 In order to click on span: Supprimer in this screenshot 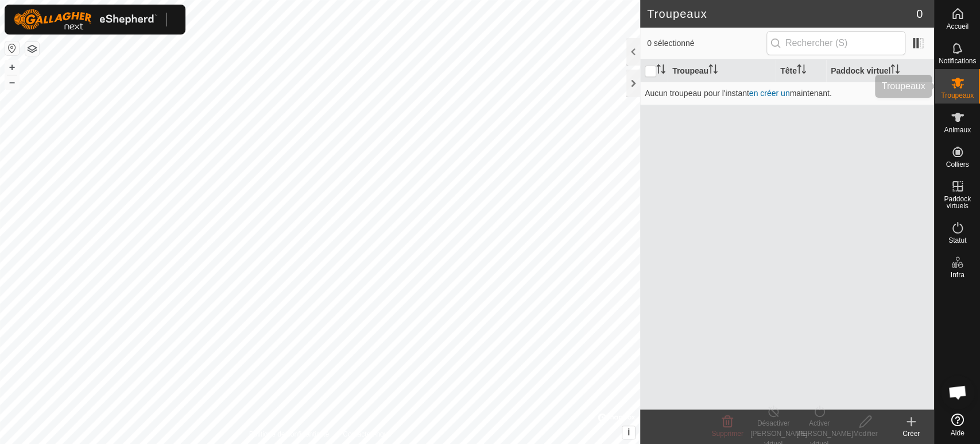, I will do `click(727, 433)`.